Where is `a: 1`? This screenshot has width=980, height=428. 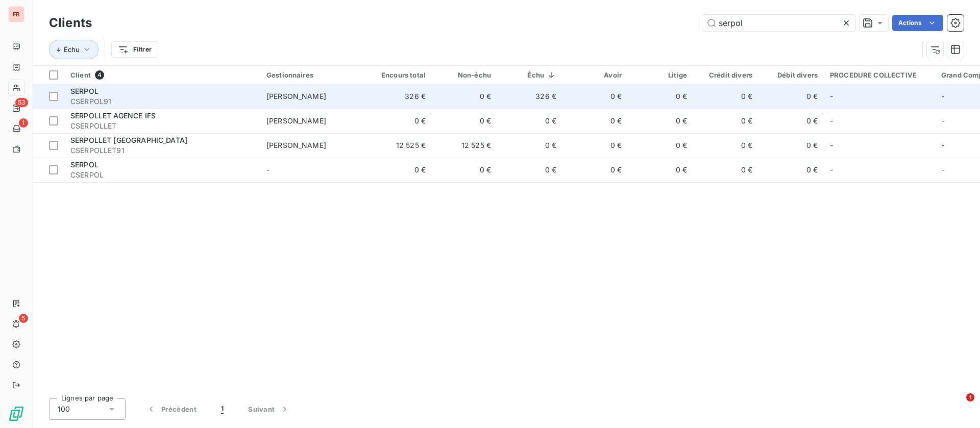 a: 1 is located at coordinates (16, 128).